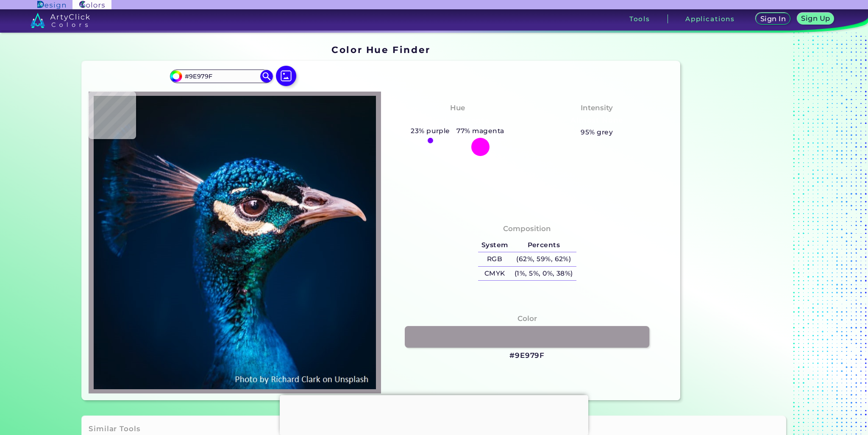 Image resolution: width=868 pixels, height=435 pixels. I want to click on img: ArtyClick Design logo, so click(51, 4).